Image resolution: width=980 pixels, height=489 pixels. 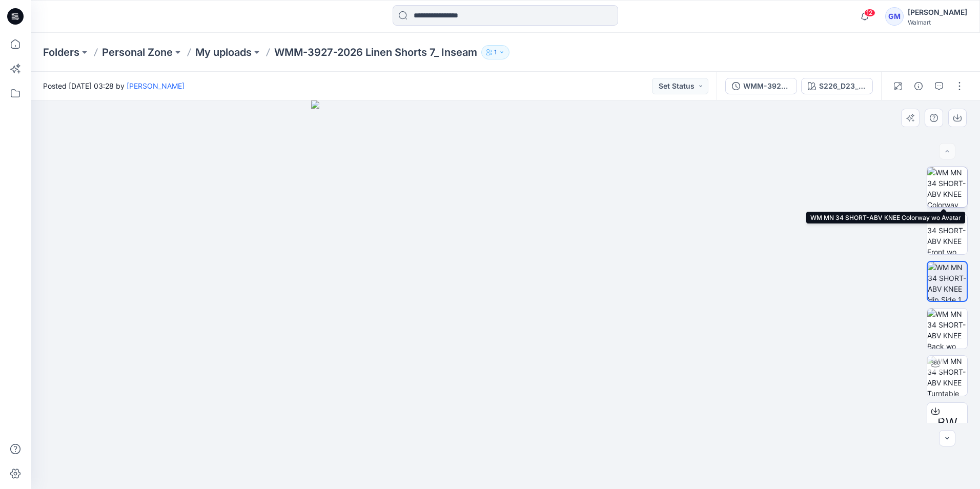 I want to click on a: My uploads, so click(x=224, y=52).